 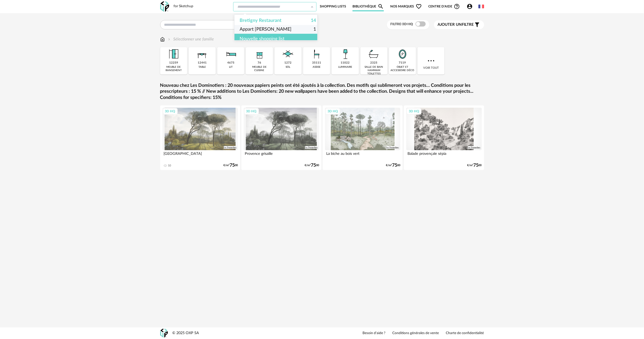 I want to click on div: La biche au bois vert, so click(x=363, y=156).